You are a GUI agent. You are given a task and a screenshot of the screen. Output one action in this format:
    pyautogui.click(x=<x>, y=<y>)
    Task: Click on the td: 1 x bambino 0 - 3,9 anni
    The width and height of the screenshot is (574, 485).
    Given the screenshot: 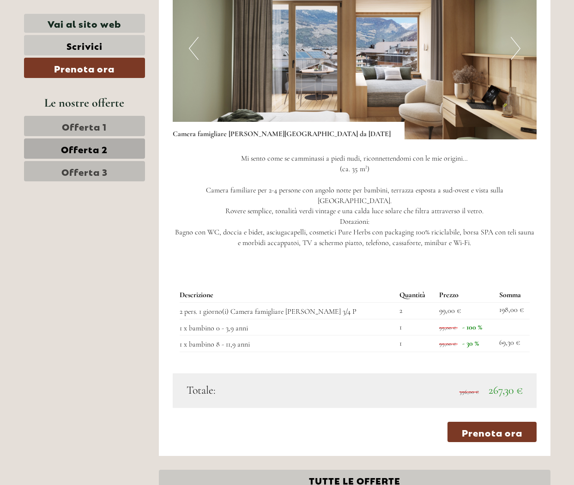 What is the action you would take?
    pyautogui.click(x=288, y=327)
    